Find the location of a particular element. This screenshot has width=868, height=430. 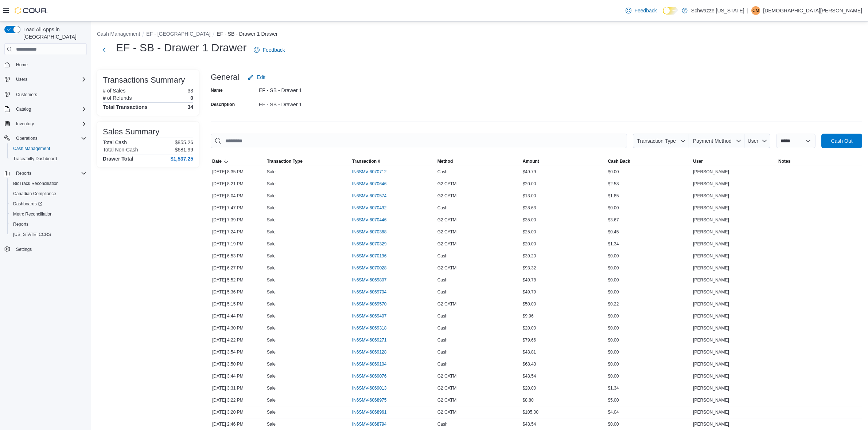

span: Method is located at coordinates (445, 161).